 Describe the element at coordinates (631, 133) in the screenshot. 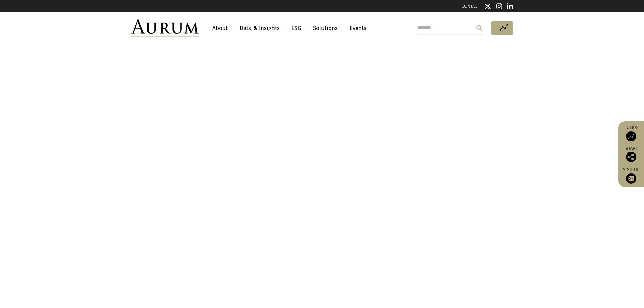

I see `a: Funds` at that location.